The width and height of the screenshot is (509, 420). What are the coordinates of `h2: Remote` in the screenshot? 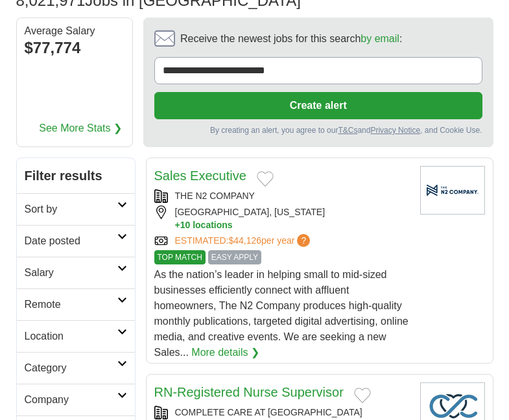 It's located at (70, 305).